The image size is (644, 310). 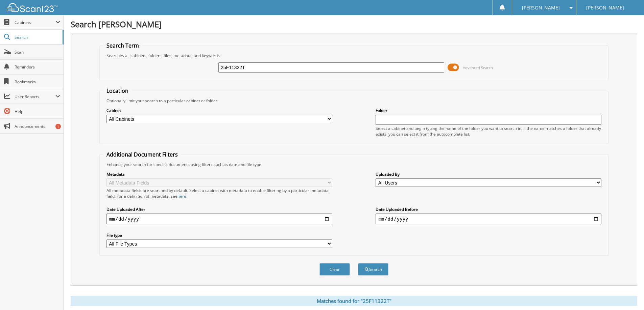 I want to click on span: Cabinets, so click(x=35, y=22).